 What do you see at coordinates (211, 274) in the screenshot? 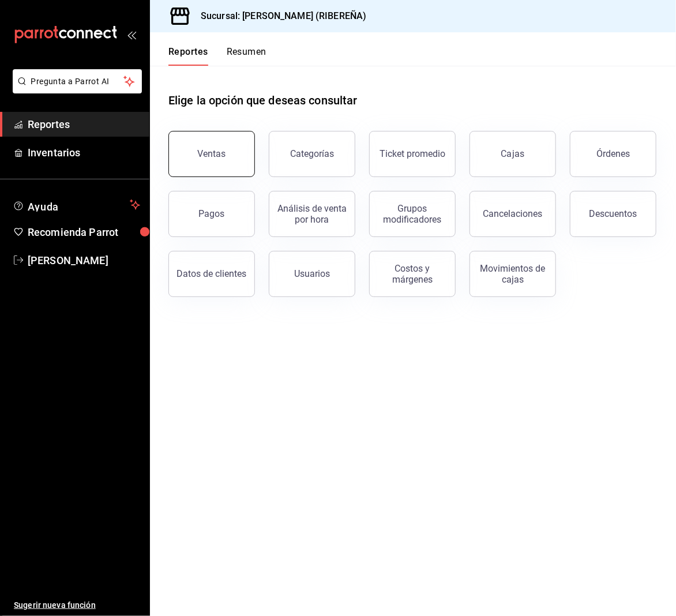
I see `div: Datos de clientes` at bounding box center [211, 274].